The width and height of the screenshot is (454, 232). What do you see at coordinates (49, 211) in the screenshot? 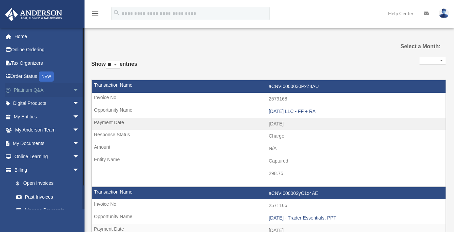
I see `a: Manage Payments` at bounding box center [49, 211].